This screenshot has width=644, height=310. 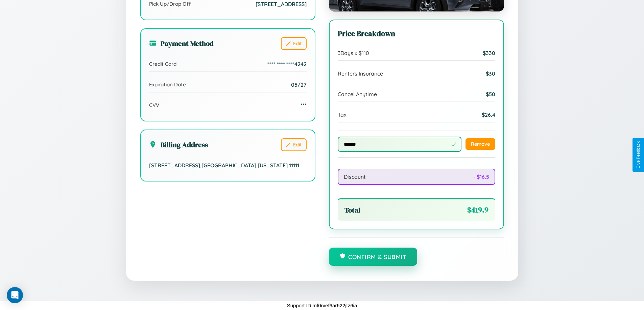 What do you see at coordinates (299, 85) in the screenshot?
I see `span: 05/27` at bounding box center [299, 85].